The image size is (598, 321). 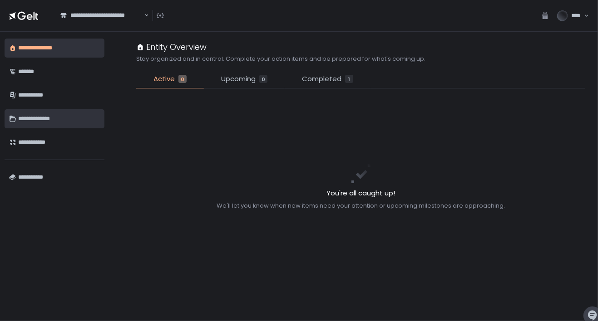 I want to click on span: Completed, so click(x=321, y=79).